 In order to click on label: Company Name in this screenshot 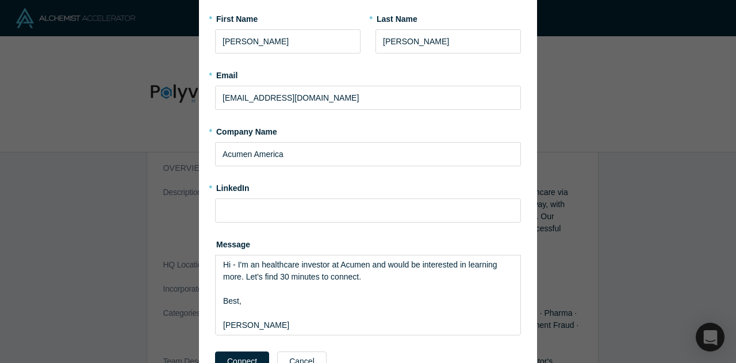, I will do `click(368, 130)`.